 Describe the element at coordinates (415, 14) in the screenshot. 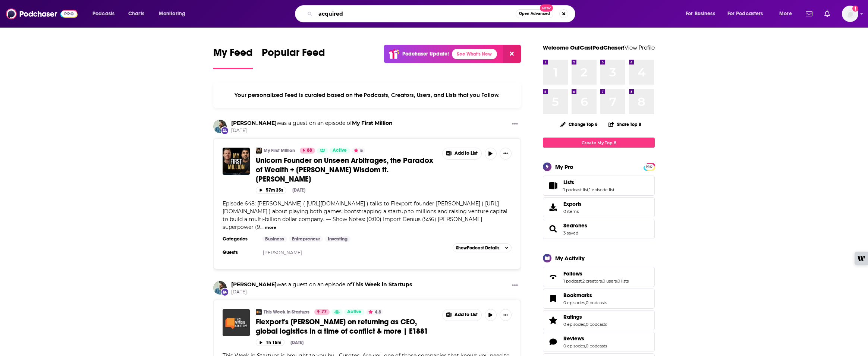

I see `input: Search podcasts, credits, & more...` at that location.